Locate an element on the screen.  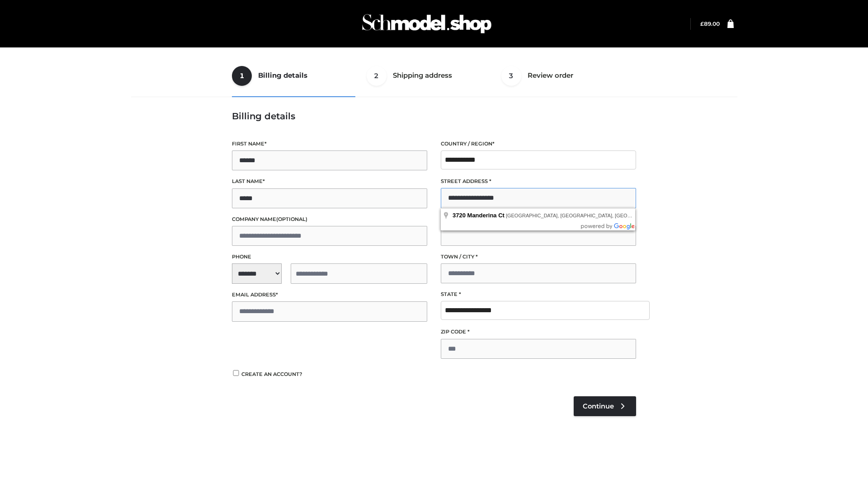
label: Company name is located at coordinates (329, 219).